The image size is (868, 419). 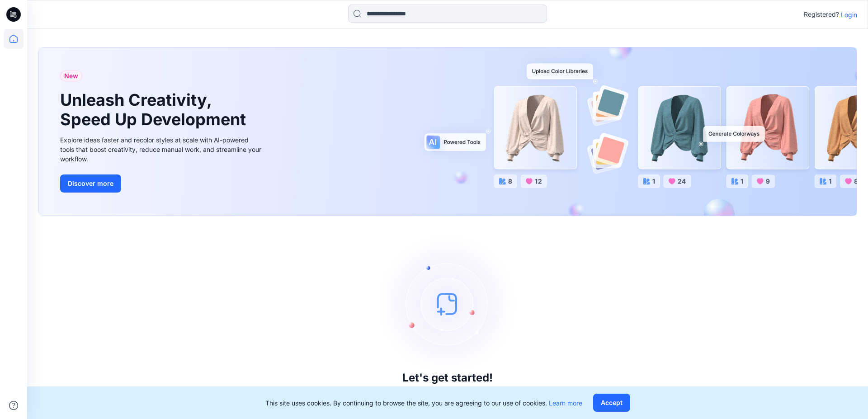 I want to click on span: New, so click(x=71, y=76).